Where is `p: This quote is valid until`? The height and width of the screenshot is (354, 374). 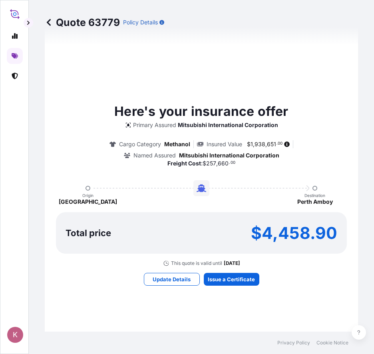 p: This quote is valid until is located at coordinates (197, 264).